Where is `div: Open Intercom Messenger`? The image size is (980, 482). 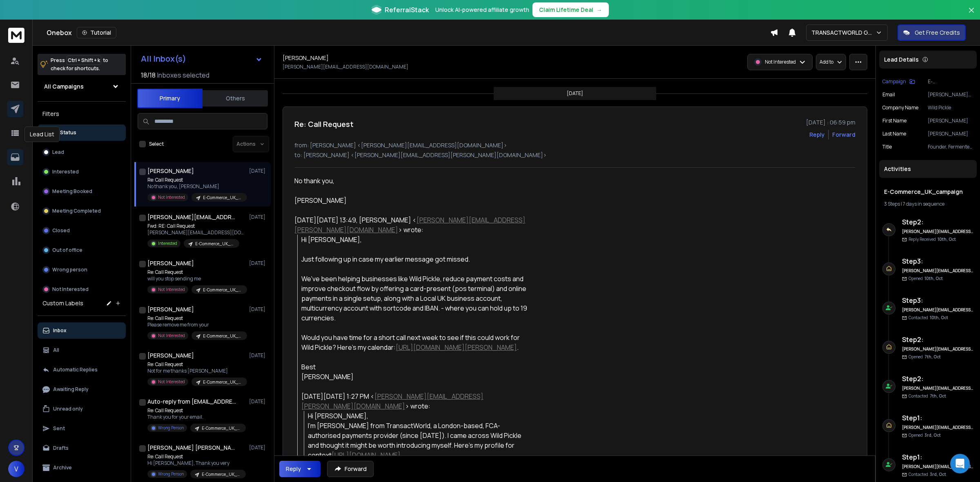
div: Open Intercom Messenger is located at coordinates (960, 464).